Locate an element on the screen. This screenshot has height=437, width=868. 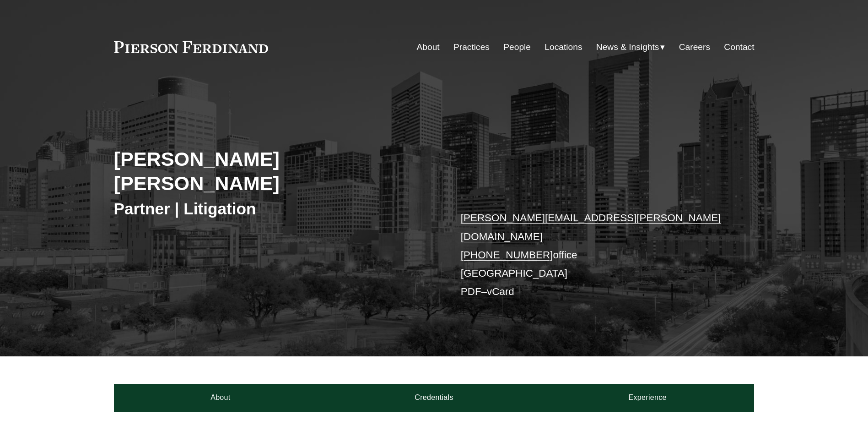
a: Contact is located at coordinates (739, 47).